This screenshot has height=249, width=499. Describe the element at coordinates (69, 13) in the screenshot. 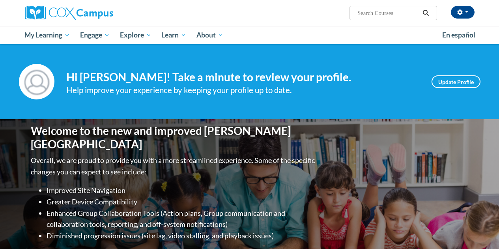

I see `img: Cox Campus` at that location.